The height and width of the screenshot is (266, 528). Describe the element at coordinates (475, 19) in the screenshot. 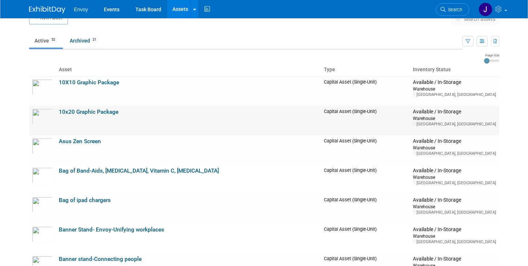

I see `button: search assets` at that location.